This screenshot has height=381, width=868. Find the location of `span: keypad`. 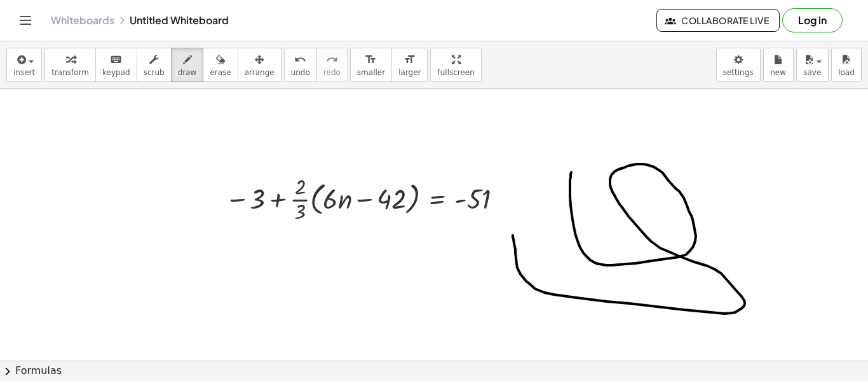

span: keypad is located at coordinates (116, 72).